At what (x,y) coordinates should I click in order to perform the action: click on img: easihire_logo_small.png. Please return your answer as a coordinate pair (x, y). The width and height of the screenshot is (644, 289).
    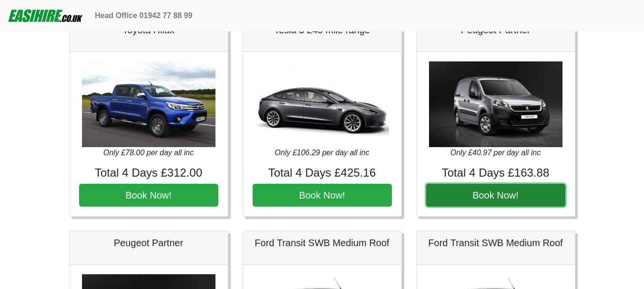
    Looking at the image, I should click on (46, 16).